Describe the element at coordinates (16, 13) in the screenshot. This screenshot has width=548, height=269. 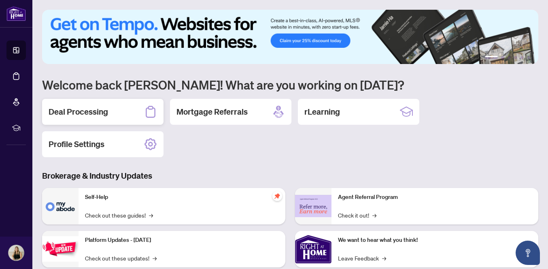
I see `img: logo` at that location.